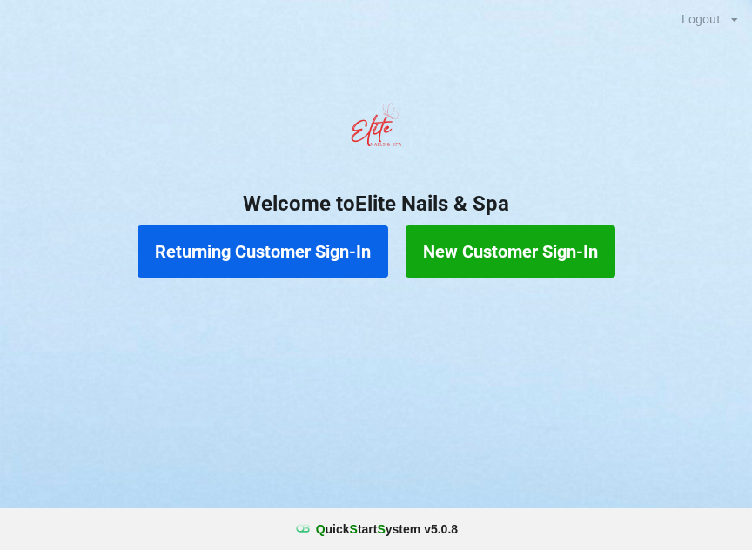 The width and height of the screenshot is (752, 550). What do you see at coordinates (263, 252) in the screenshot?
I see `button: Returning Customer Sign-In` at bounding box center [263, 252].